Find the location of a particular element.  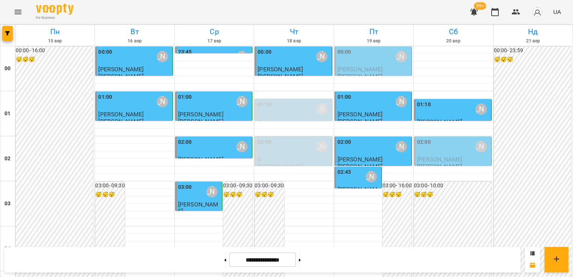

label: 23:45 is located at coordinates (185, 52).